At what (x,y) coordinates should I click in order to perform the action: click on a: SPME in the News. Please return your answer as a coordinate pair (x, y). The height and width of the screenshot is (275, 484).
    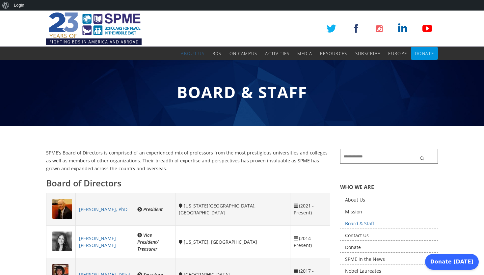
    Looking at the image, I should click on (389, 259).